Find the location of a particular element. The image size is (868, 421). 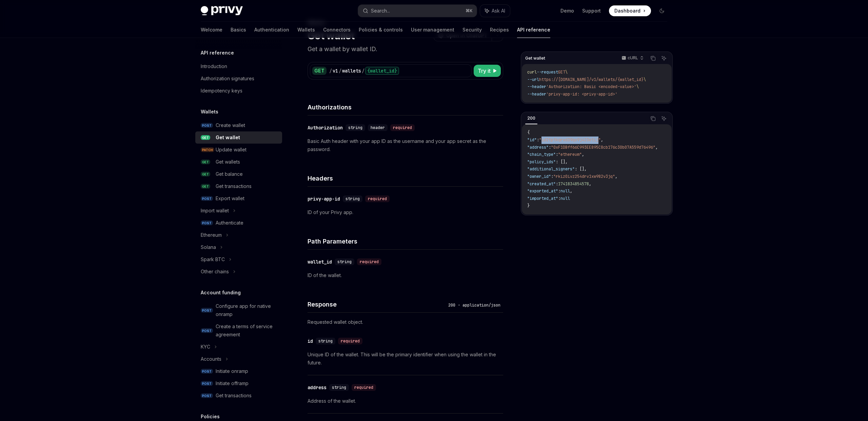

div: privy-app-id is located at coordinates (324, 199).